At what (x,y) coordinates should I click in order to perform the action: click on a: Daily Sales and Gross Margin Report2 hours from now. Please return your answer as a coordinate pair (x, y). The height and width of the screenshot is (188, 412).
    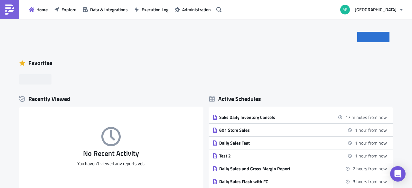
    Looking at the image, I should click on (299, 169).